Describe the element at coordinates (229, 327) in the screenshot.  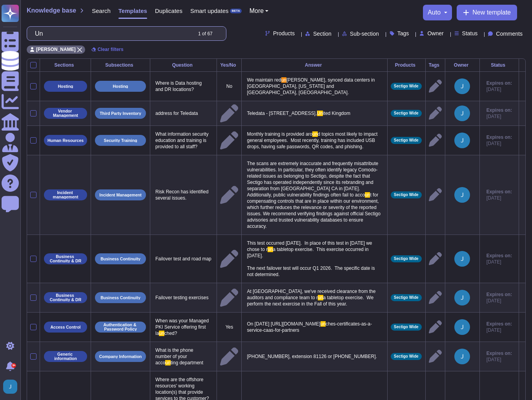
I see `p: Yes` at that location.